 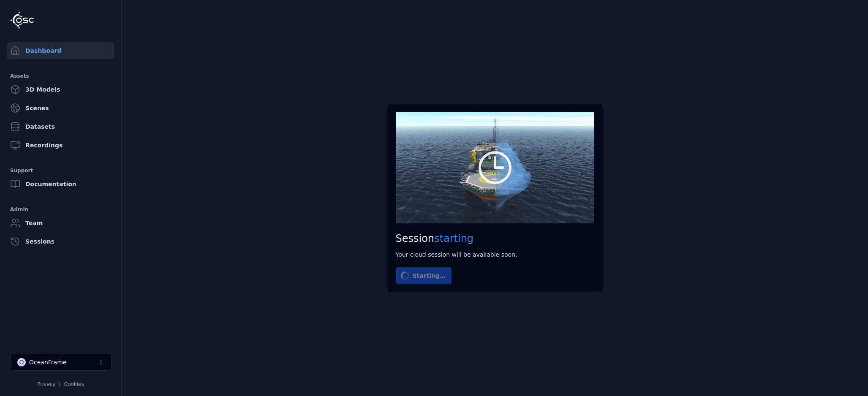 What do you see at coordinates (48, 363) in the screenshot?
I see `div: OceanFrame` at bounding box center [48, 363].